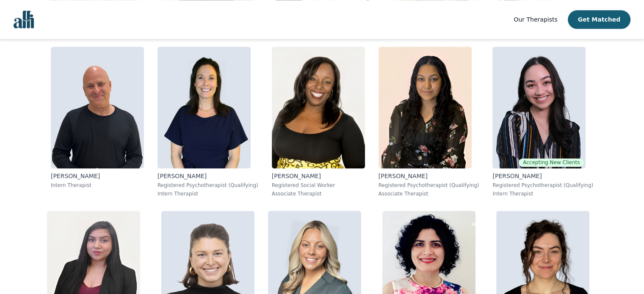 The height and width of the screenshot is (294, 644). Describe the element at coordinates (535, 19) in the screenshot. I see `a: Our Therapists` at that location.